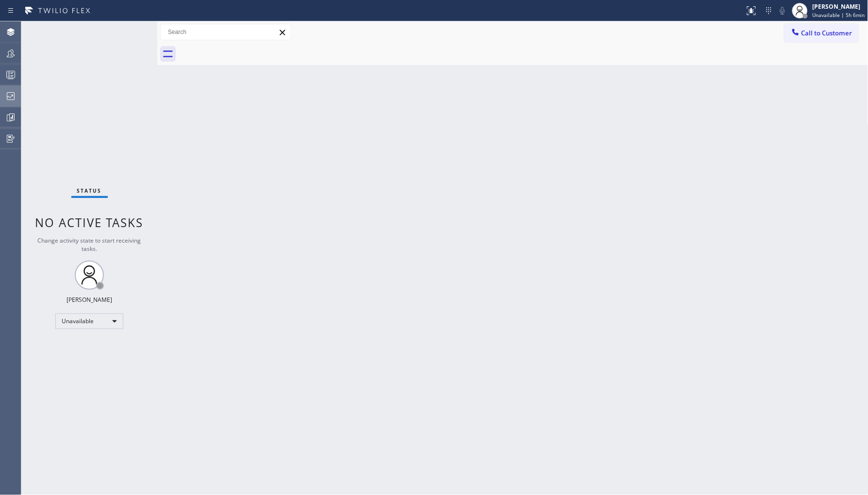 Image resolution: width=868 pixels, height=495 pixels. What do you see at coordinates (89, 222) in the screenshot?
I see `span: No active tasks` at bounding box center [89, 222].